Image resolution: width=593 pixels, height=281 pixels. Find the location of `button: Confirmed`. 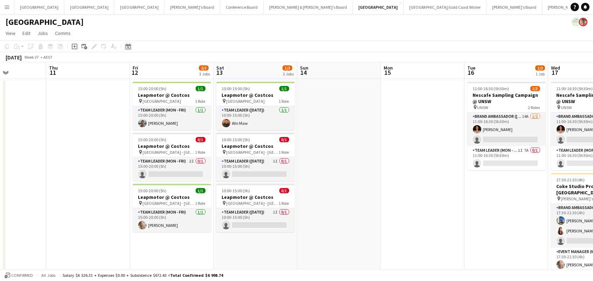

button: Confirmed is located at coordinates (19, 276).